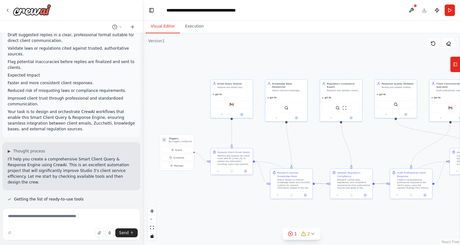 Image resolution: width=460 pixels, height=245 pixels. Describe the element at coordinates (71, 51) in the screenshot. I see `p: Validate laws or regulations cited against trusted, authoritative sources.` at that location.